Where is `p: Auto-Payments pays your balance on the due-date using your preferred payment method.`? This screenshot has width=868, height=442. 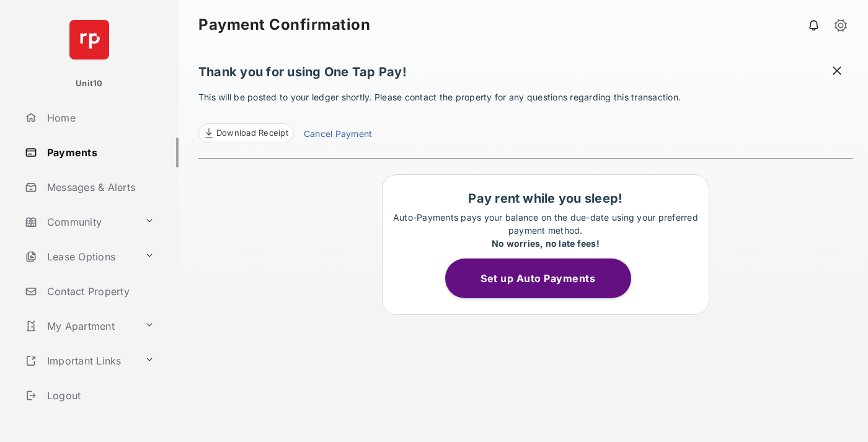
p: Auto-Payments pays your balance on the due-date using your preferred payment method. is located at coordinates (545, 230).